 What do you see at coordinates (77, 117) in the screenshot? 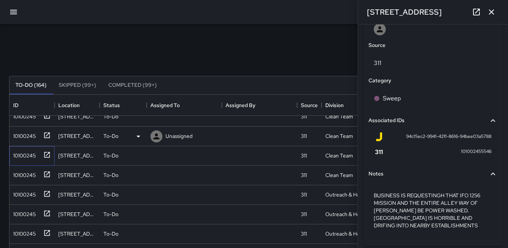
I see `div: 1401 Mission Street` at bounding box center [77, 117].